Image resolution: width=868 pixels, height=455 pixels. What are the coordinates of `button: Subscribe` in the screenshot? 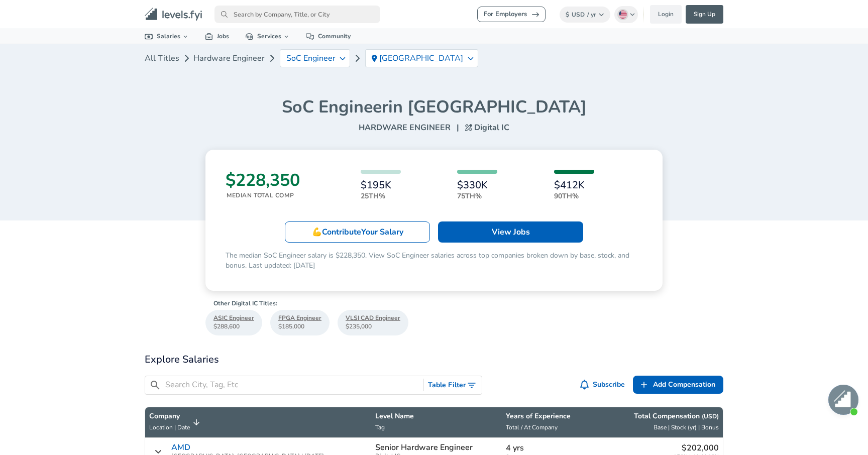 It's located at (604, 385).